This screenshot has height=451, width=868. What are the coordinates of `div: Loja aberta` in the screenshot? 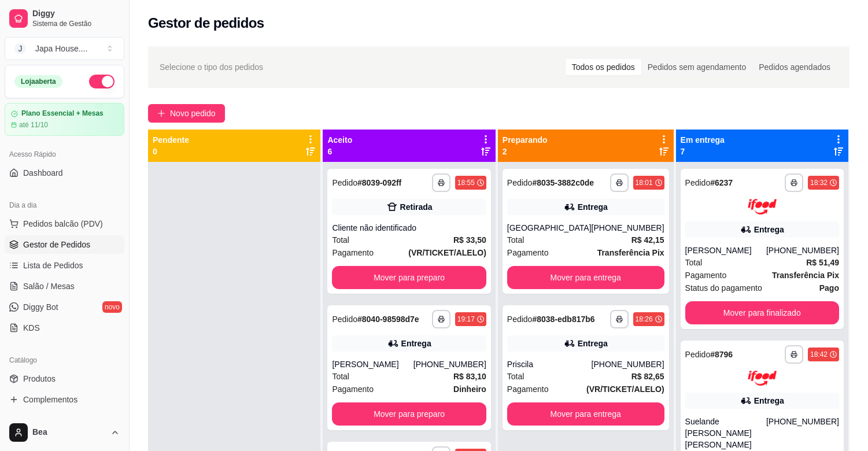 It's located at (39, 82).